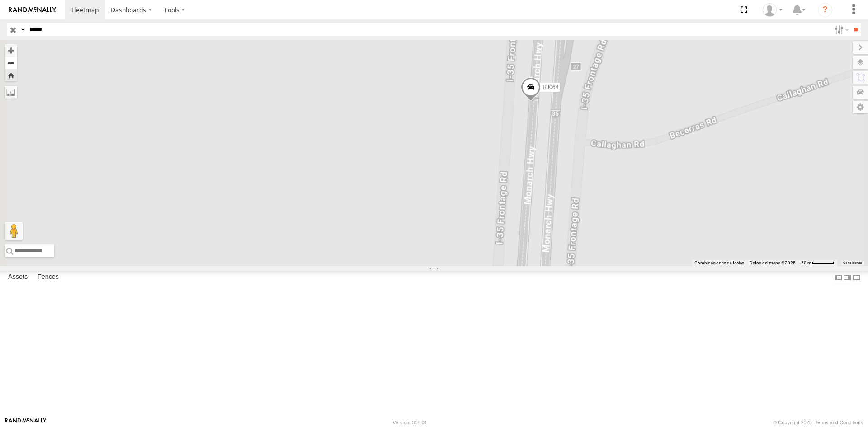 The image size is (868, 427). What do you see at coordinates (853, 263) in the screenshot?
I see `a: Condiciones (se abre en una nueva pestaña)` at bounding box center [853, 263].